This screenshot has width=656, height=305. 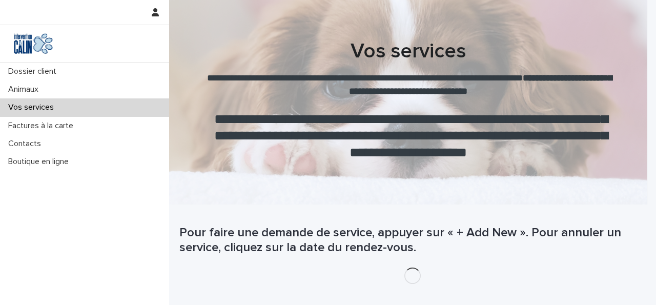 I want to click on p: Boutique en ligne, so click(x=41, y=162).